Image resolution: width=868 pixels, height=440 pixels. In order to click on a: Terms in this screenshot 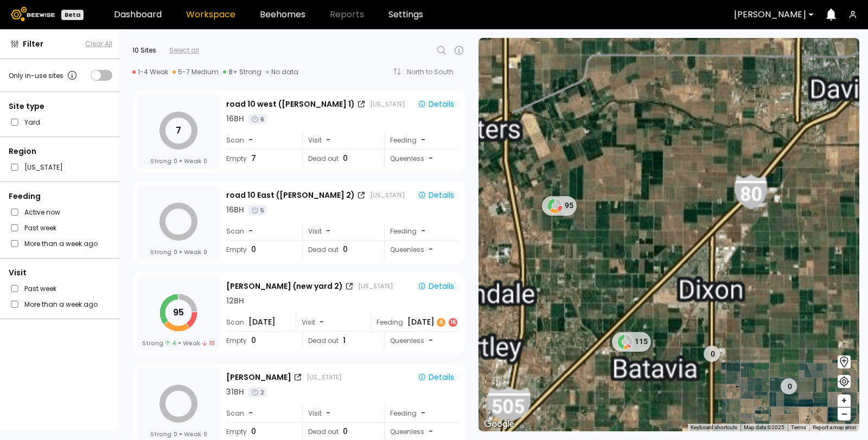, I will do `click(799, 427)`.